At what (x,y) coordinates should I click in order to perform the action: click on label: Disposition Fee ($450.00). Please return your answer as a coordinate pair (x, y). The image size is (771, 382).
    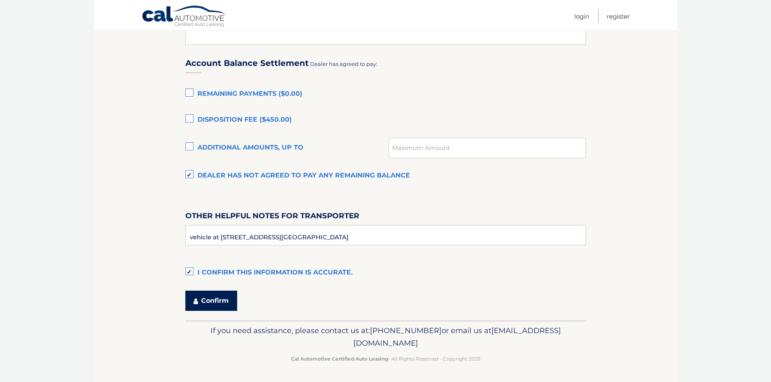
    Looking at the image, I should click on (385, 120).